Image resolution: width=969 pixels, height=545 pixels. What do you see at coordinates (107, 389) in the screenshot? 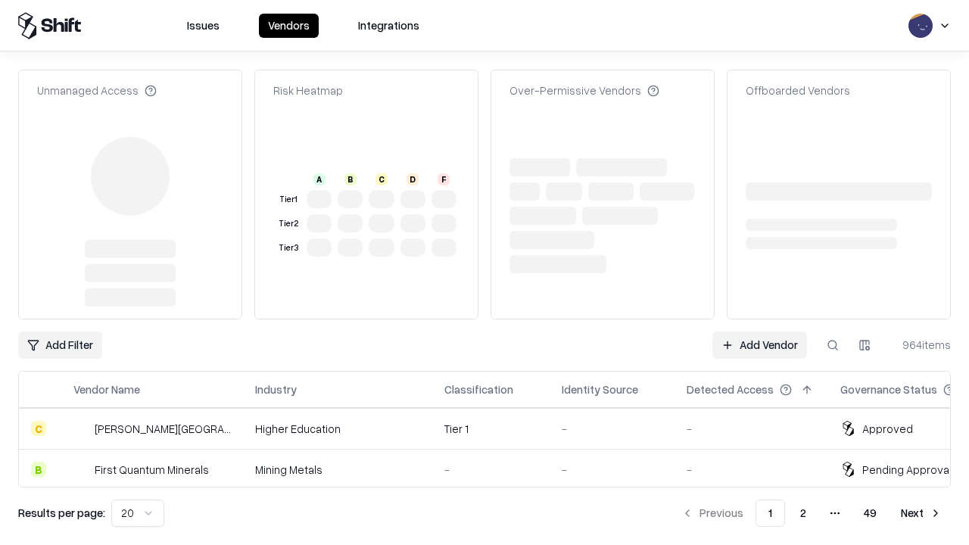
I see `div: Vendor Name` at bounding box center [107, 389].